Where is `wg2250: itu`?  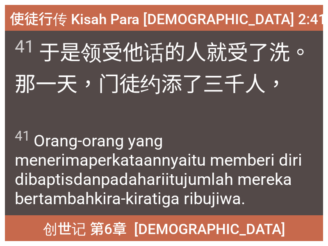
wg2250: itu is located at coordinates (153, 189).